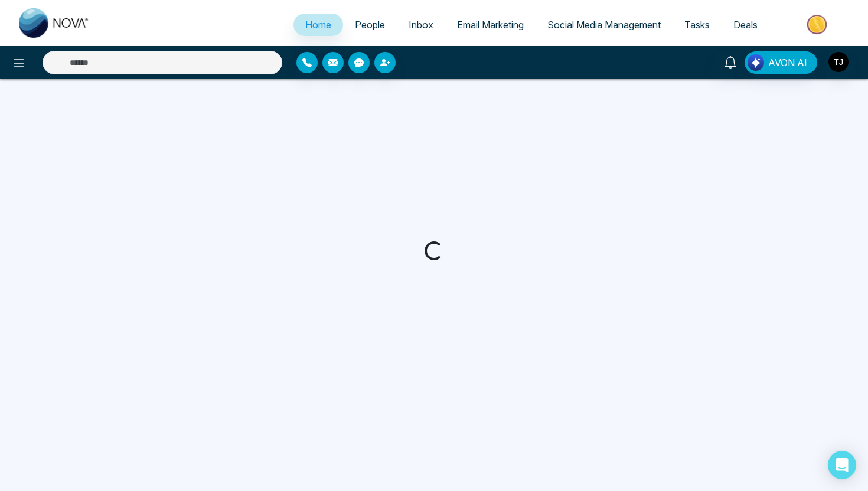 The height and width of the screenshot is (491, 868). I want to click on span: Deals, so click(746, 25).